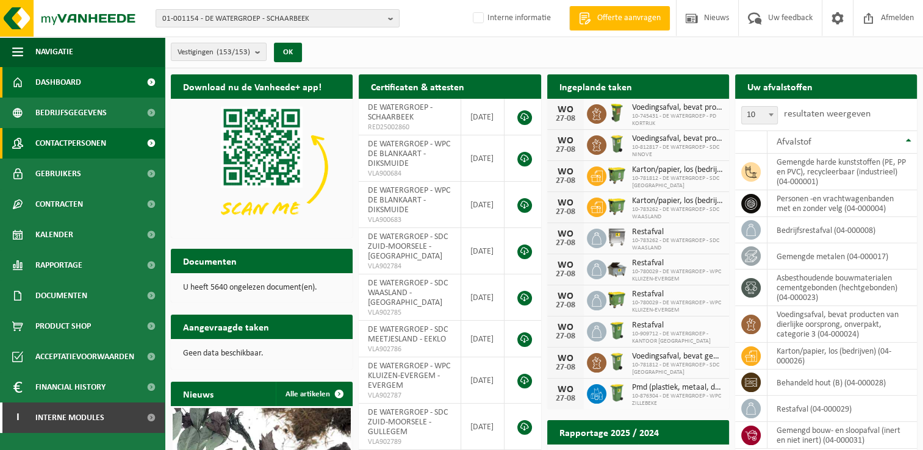  Describe the element at coordinates (409, 220) in the screenshot. I see `span: VLA900683` at that location.